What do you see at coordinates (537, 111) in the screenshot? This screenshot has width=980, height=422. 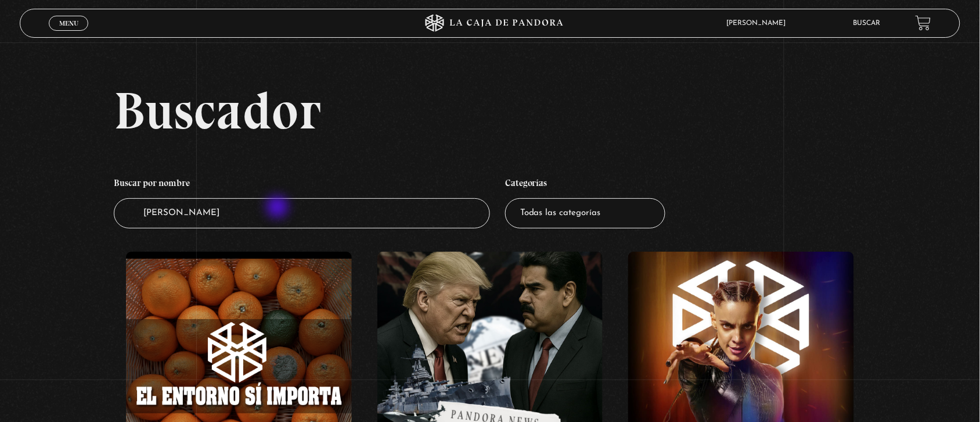 I see `h2: Buscador` at bounding box center [537, 111].